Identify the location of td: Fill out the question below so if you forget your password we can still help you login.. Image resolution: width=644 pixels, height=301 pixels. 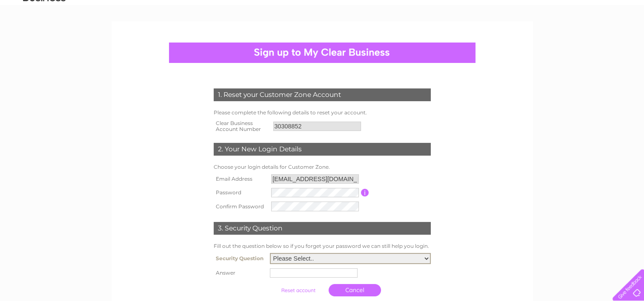
(322, 246).